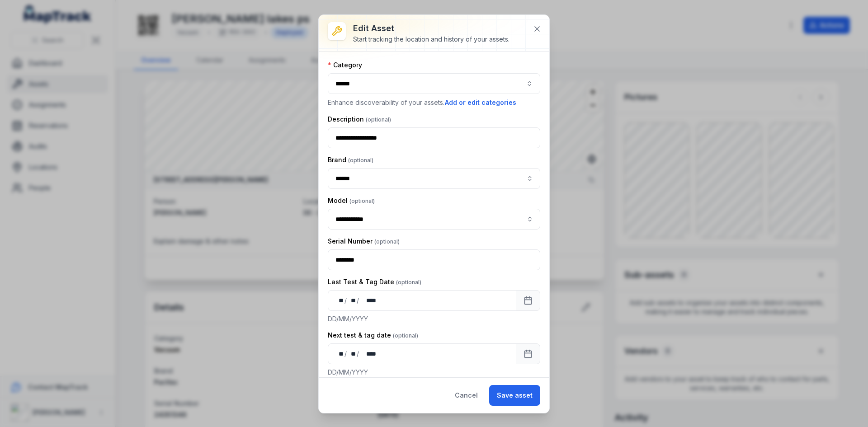 The width and height of the screenshot is (868, 427). Describe the element at coordinates (434, 102) in the screenshot. I see `p: Enhance discoverability of your assets.` at that location.